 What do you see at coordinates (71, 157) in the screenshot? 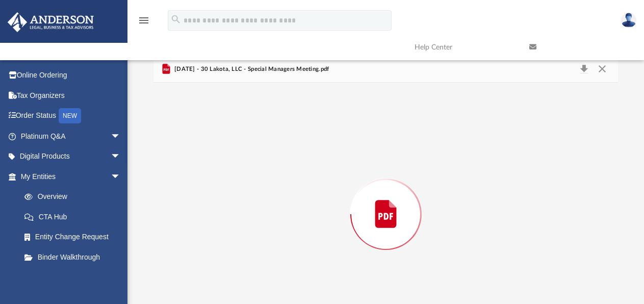
I see `a: Digital Productsarrow_drop_down` at bounding box center [71, 157].